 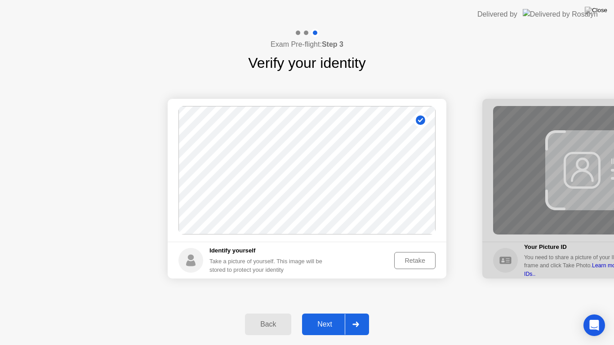 What do you see at coordinates (268, 325) in the screenshot?
I see `div: Back` at bounding box center [268, 325].